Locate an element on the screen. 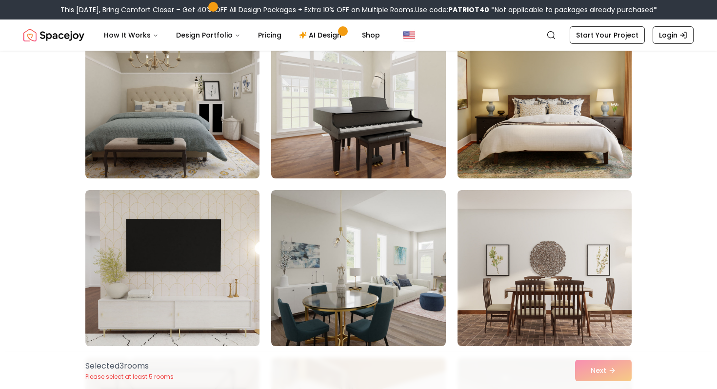 Image resolution: width=717 pixels, height=389 pixels. button: Design Portfolio is located at coordinates (208, 35).